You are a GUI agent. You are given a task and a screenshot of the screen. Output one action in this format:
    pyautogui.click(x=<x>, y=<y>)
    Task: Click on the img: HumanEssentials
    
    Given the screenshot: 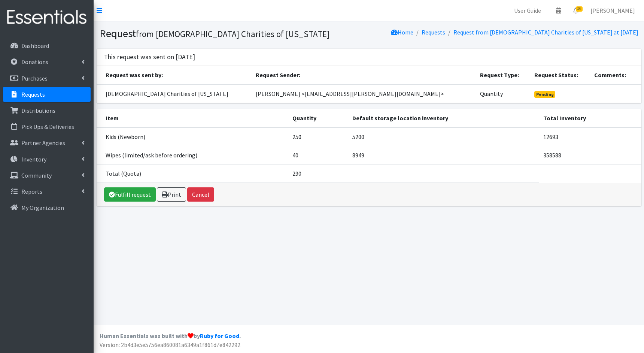 What is the action you would take?
    pyautogui.click(x=47, y=17)
    